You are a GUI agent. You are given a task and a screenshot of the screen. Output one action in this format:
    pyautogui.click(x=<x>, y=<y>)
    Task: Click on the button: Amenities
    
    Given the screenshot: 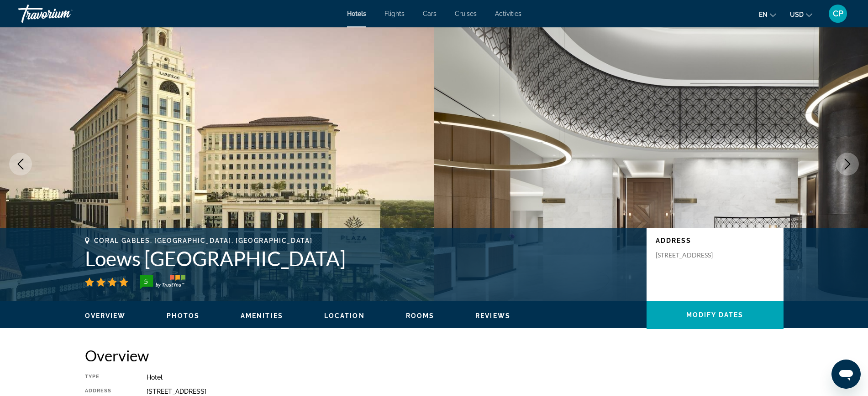 What is the action you would take?
    pyautogui.click(x=261, y=316)
    